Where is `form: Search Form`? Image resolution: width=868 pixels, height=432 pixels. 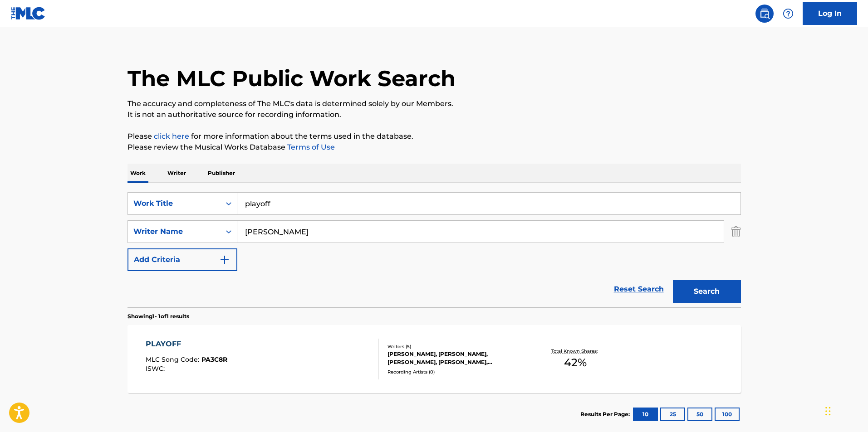
form: Search Form is located at coordinates (435, 250).